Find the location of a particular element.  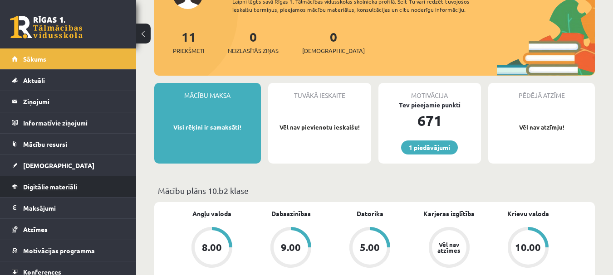

legend: Ziņojumi is located at coordinates (74, 102).